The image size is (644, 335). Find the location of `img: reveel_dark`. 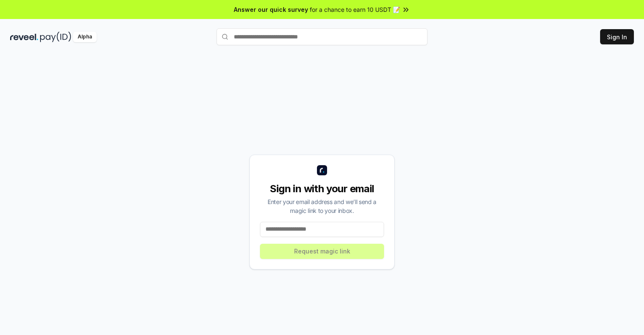

img: reveel_dark is located at coordinates (24, 36).